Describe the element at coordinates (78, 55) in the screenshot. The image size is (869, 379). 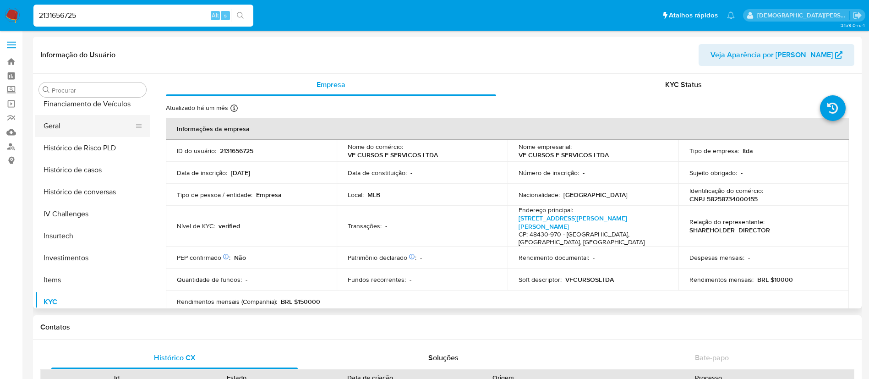
I see `h1: Informação do Usuário` at that location.